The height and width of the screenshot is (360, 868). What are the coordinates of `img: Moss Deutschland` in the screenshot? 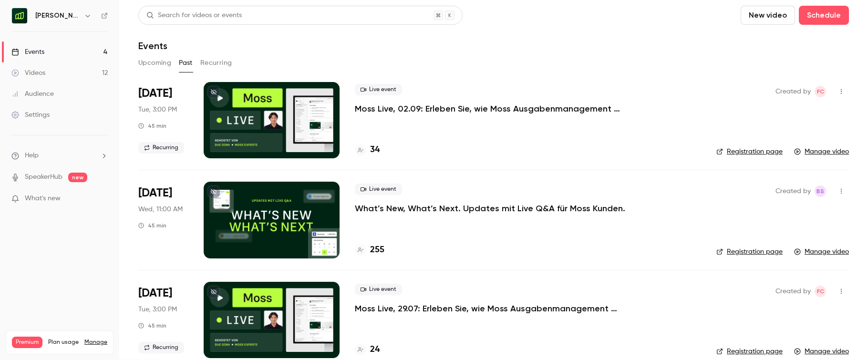 It's located at (19, 16).